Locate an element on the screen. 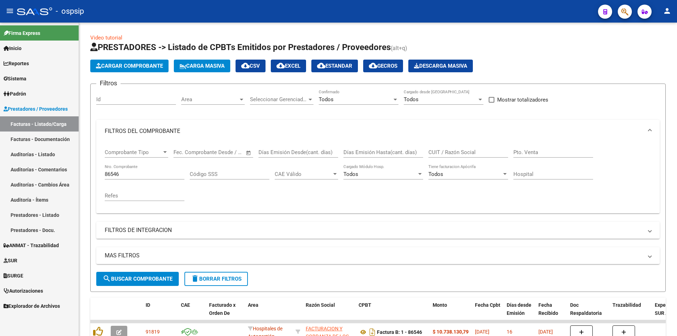 The image size is (677, 336). span: CPBT is located at coordinates (365, 305).